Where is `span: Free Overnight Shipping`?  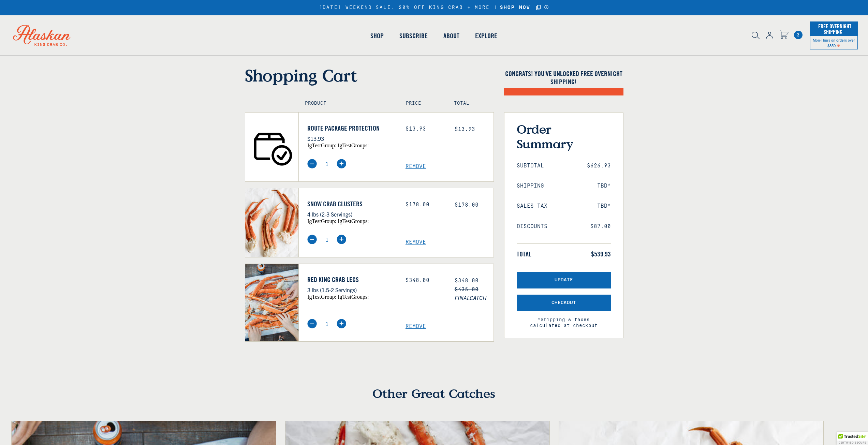
span: Free Overnight Shipping is located at coordinates (834, 29).